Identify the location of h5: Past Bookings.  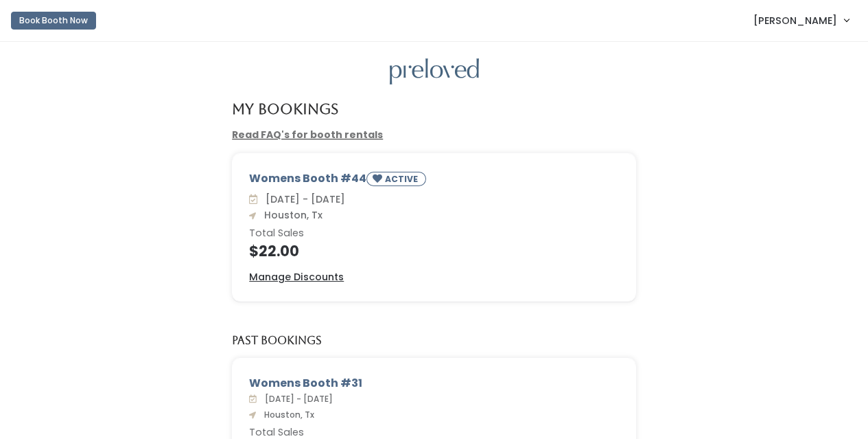
(276, 340).